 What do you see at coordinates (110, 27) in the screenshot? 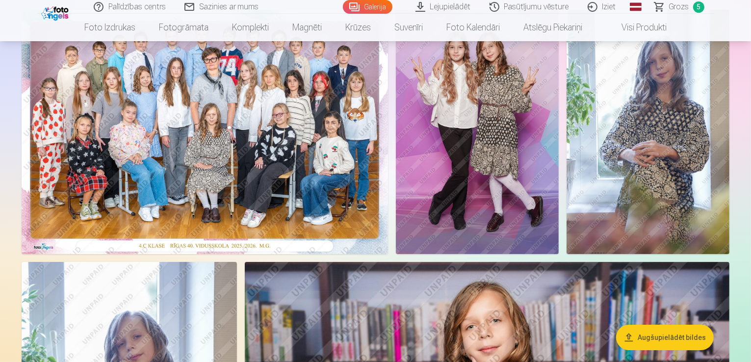
I see `a: Foto izdrukas` at bounding box center [110, 27].